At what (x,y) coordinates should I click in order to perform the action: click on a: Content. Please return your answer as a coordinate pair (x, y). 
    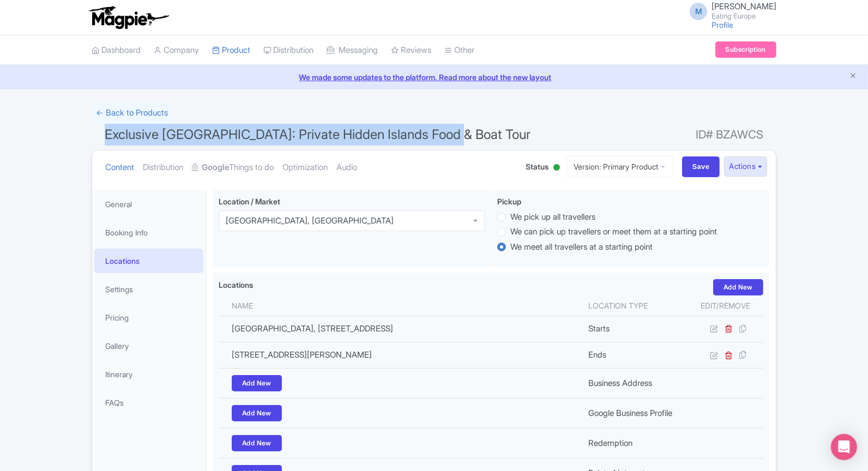
    Looking at the image, I should click on (119, 168).